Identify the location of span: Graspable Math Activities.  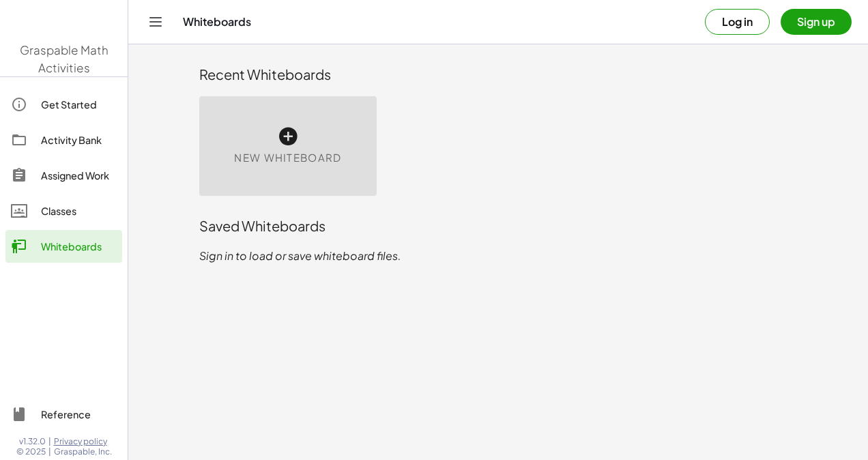
(64, 59).